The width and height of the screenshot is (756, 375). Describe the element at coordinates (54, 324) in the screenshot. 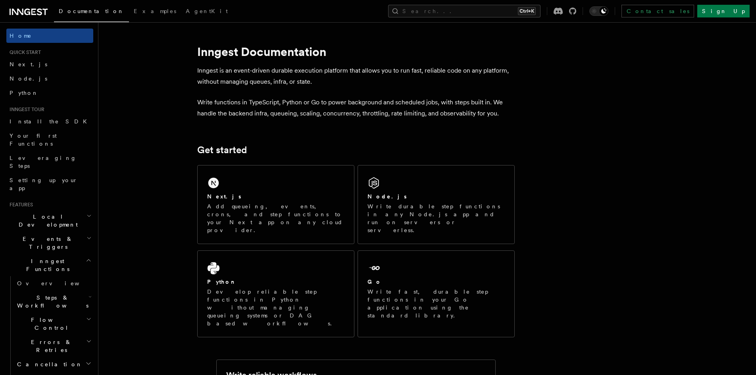

I see `button: Flow Control` at that location.